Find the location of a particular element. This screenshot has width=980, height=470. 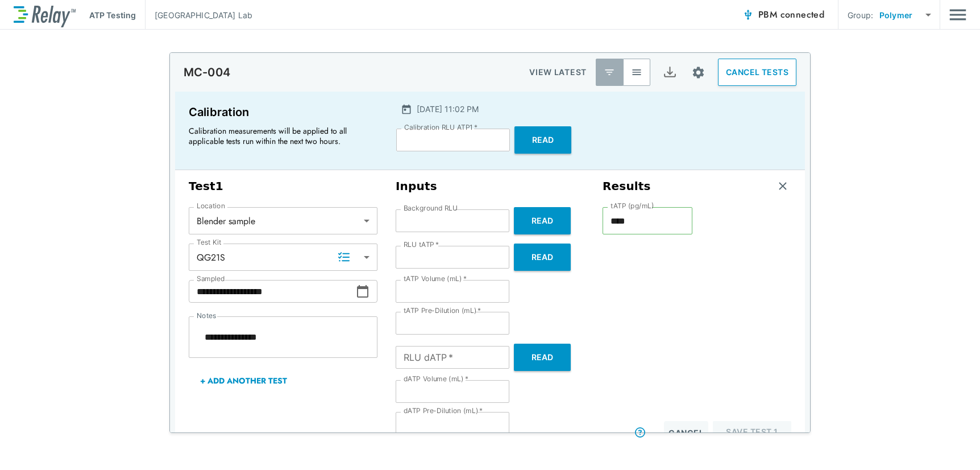

img: Remove is located at coordinates (783, 186).